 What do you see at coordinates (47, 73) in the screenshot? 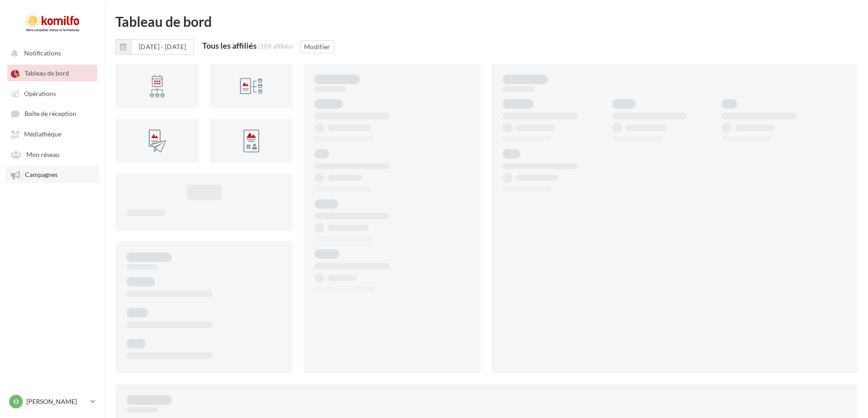
I see `span: Tableau de bord` at bounding box center [47, 73].